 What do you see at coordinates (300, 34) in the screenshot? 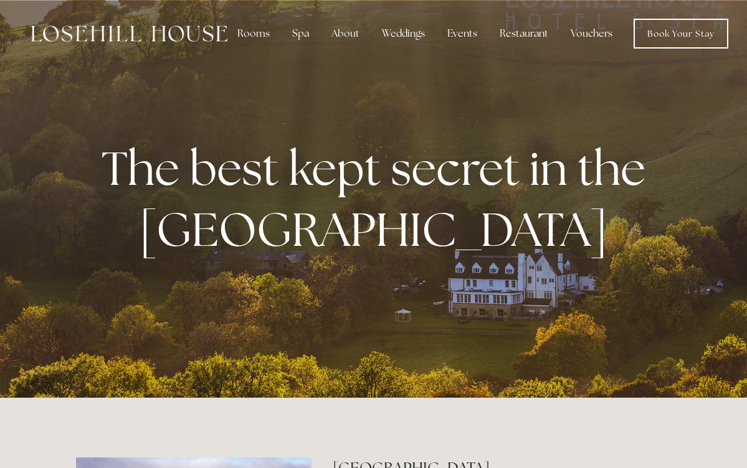
I see `div: Spa` at bounding box center [300, 34].